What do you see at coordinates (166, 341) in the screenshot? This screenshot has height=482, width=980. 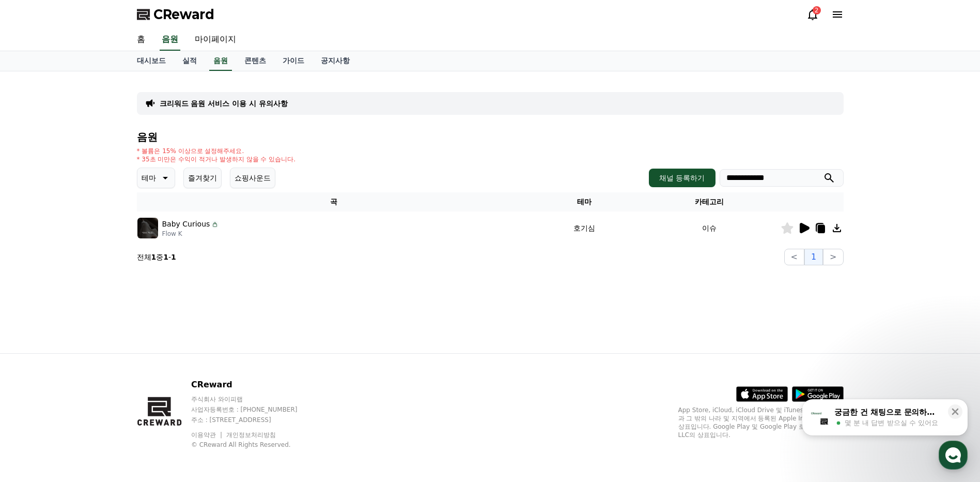 I see `a: 설정` at bounding box center [166, 341].